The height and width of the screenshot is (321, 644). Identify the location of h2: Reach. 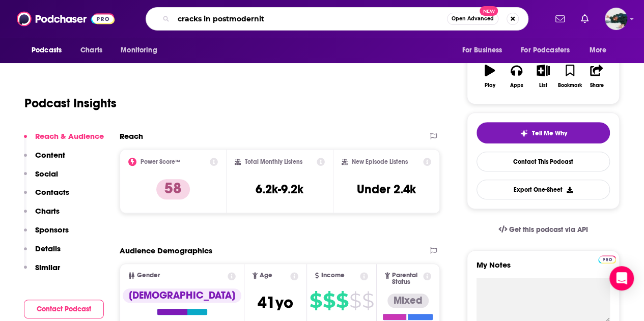
(131, 136).